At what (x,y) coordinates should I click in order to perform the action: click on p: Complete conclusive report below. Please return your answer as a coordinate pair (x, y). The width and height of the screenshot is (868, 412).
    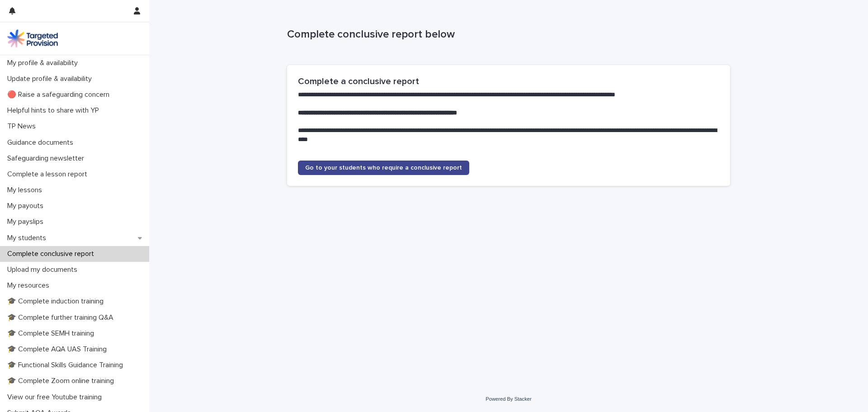
    Looking at the image, I should click on (507, 34).